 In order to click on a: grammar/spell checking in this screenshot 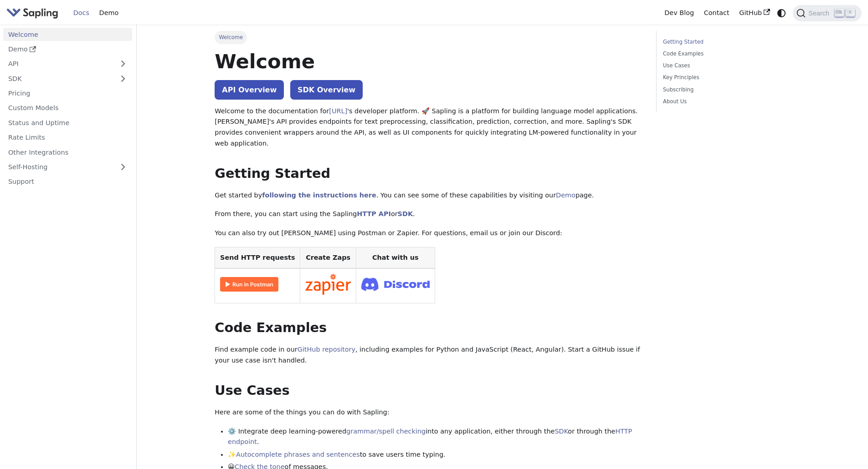, I will do `click(386, 431)`.